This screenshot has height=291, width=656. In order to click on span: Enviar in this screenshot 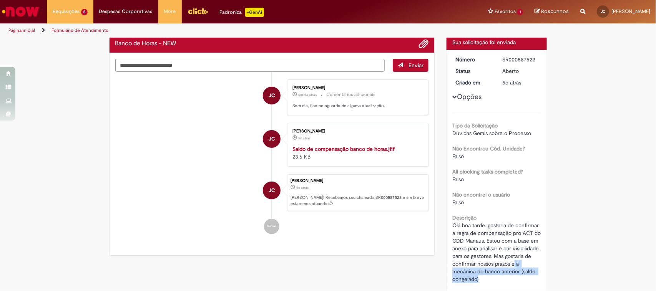, I will do `click(416, 65)`.